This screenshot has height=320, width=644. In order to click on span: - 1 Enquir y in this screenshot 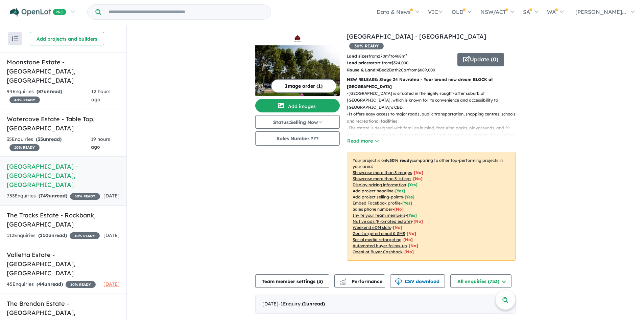, I will do `click(301, 304)`.